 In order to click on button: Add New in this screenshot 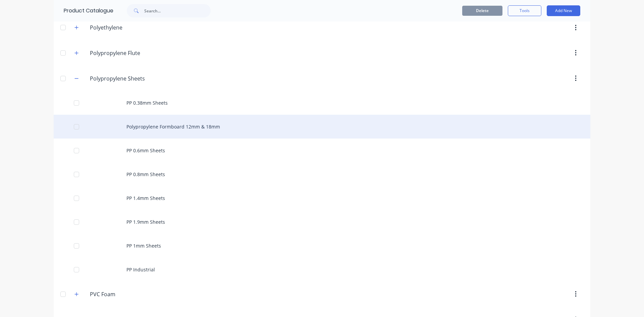, I will do `click(563, 11)`.